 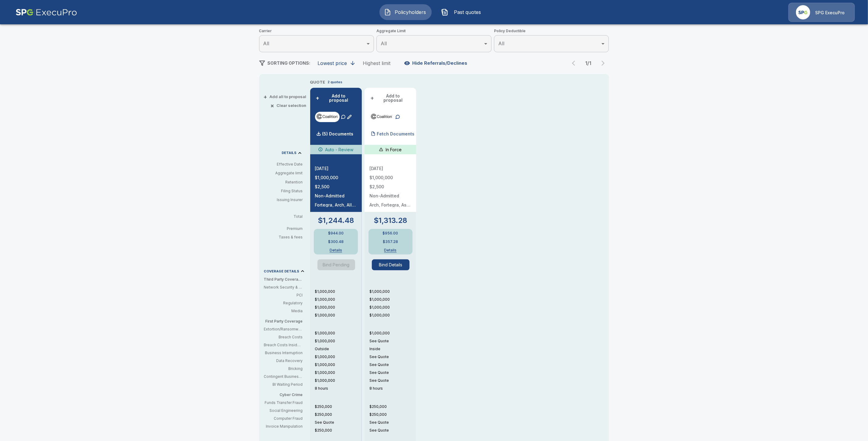 I want to click on p: Third Party Coverage, so click(x=286, y=279).